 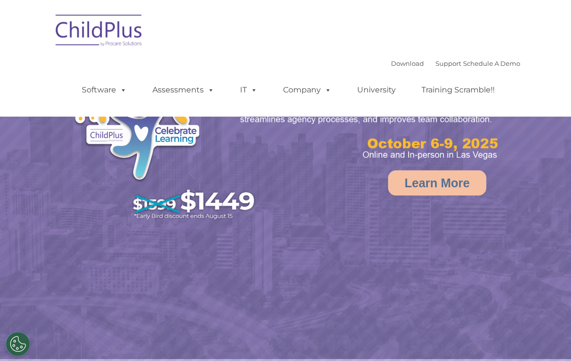 I want to click on a: Company, so click(x=307, y=90).